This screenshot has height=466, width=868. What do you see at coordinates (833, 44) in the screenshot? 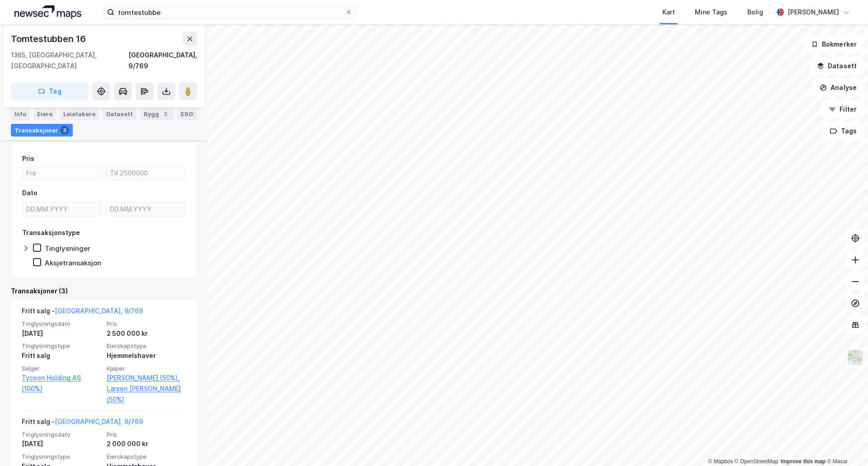
I see `button: Bokmerker` at bounding box center [833, 44].